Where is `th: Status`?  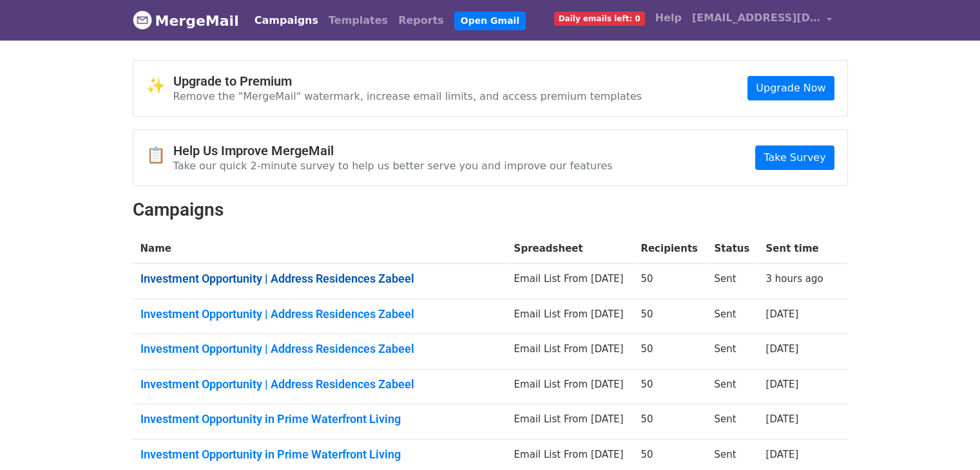 th: Status is located at coordinates (732, 249).